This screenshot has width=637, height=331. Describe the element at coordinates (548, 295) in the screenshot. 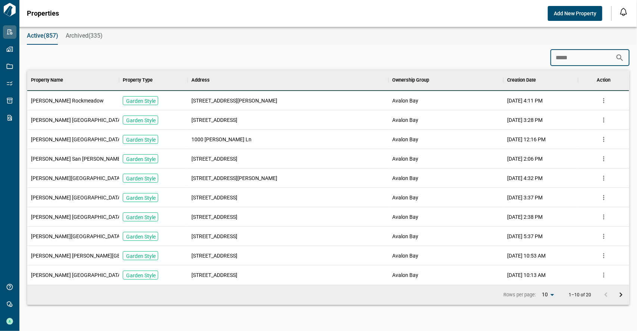

I see `div: 10` at that location.